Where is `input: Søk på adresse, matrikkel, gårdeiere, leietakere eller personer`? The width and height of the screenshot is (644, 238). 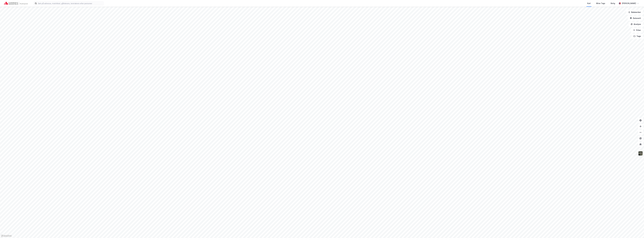 input: Søk på adresse, matrikkel, gårdeiere, leietakere eller personer is located at coordinates (70, 3).